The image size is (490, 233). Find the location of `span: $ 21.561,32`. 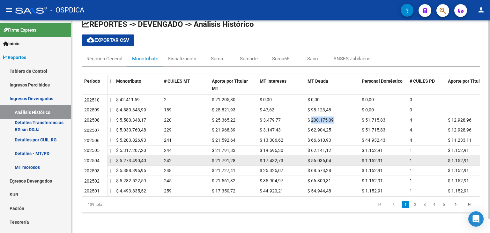

span: $ 21.561,32 is located at coordinates (223, 180).